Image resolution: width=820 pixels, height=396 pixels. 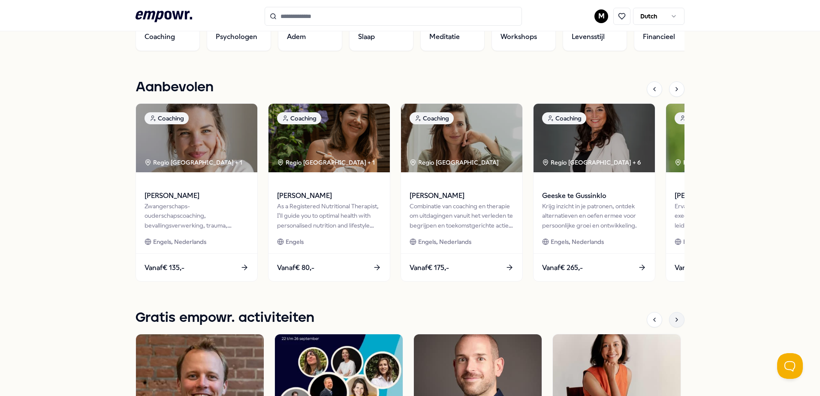 What do you see at coordinates (236, 37) in the screenshot?
I see `span: Psychologen` at bounding box center [236, 37].